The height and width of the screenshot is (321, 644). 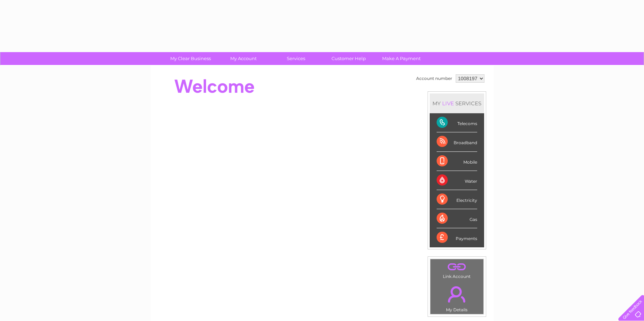 I want to click on div: Gas, so click(x=457, y=219).